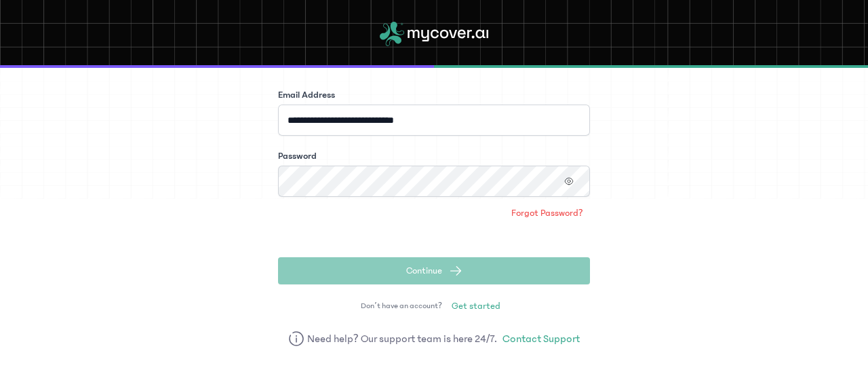 The width and height of the screenshot is (868, 374). I want to click on a: Contact Support, so click(541, 338).